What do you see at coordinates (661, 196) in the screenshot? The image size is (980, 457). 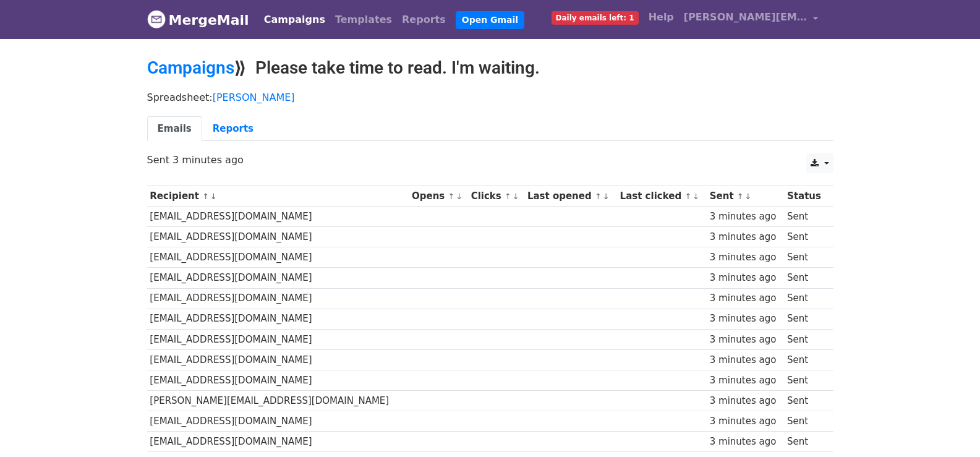 I see `th: Last clicked` at bounding box center [661, 196].